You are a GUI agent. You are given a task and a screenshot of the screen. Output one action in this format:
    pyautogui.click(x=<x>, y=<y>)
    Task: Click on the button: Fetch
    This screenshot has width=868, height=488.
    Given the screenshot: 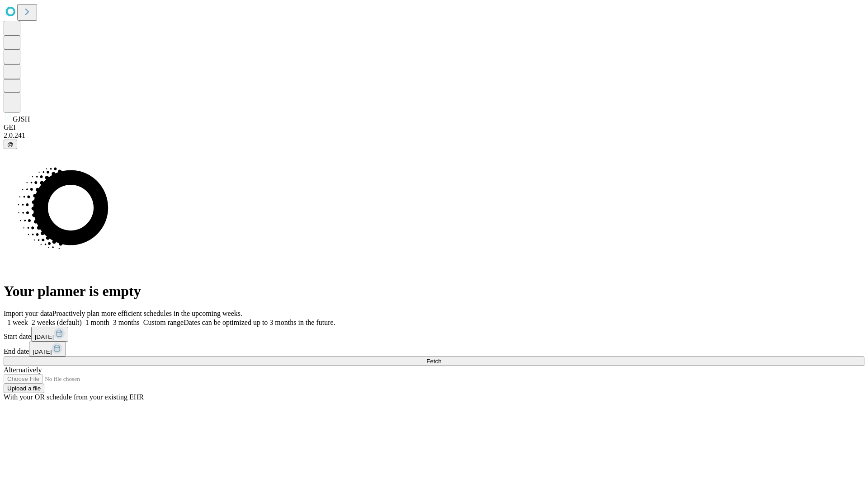 What is the action you would take?
    pyautogui.click(x=434, y=361)
    